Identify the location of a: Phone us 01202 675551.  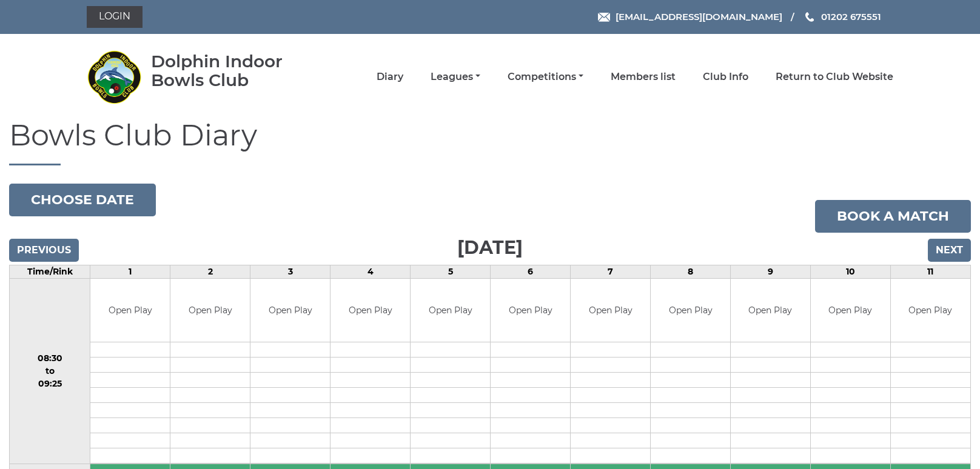
(842, 17).